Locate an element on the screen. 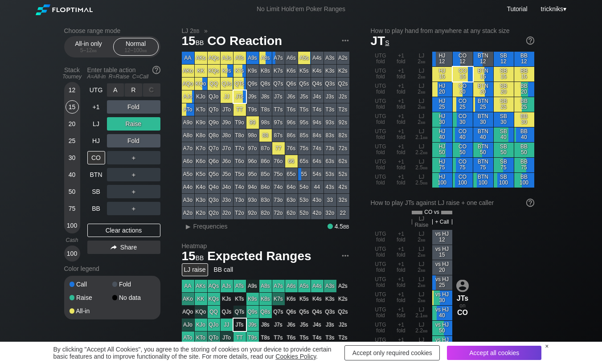 This screenshot has width=602, height=364. div: Accept only required cookies is located at coordinates (392, 353).